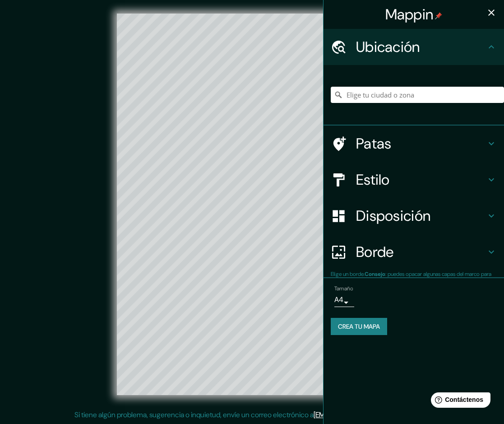 The height and width of the screenshot is (424, 504). What do you see at coordinates (343, 288) in the screenshot?
I see `font: Tamaño` at bounding box center [343, 288].